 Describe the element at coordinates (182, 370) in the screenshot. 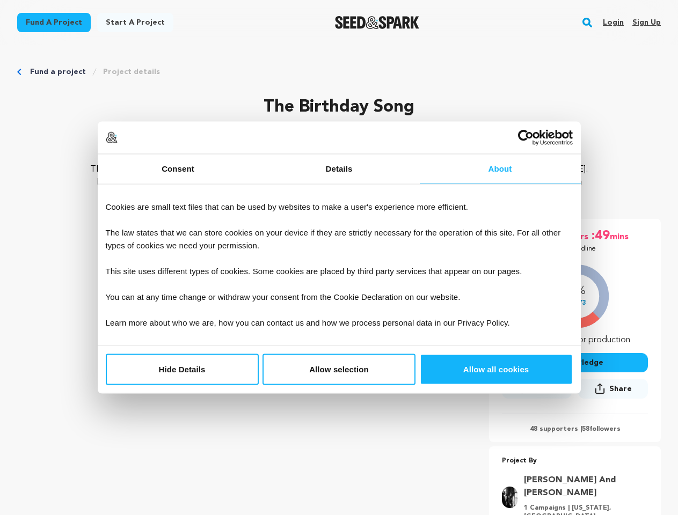

I see `button: Hide Details` at that location.